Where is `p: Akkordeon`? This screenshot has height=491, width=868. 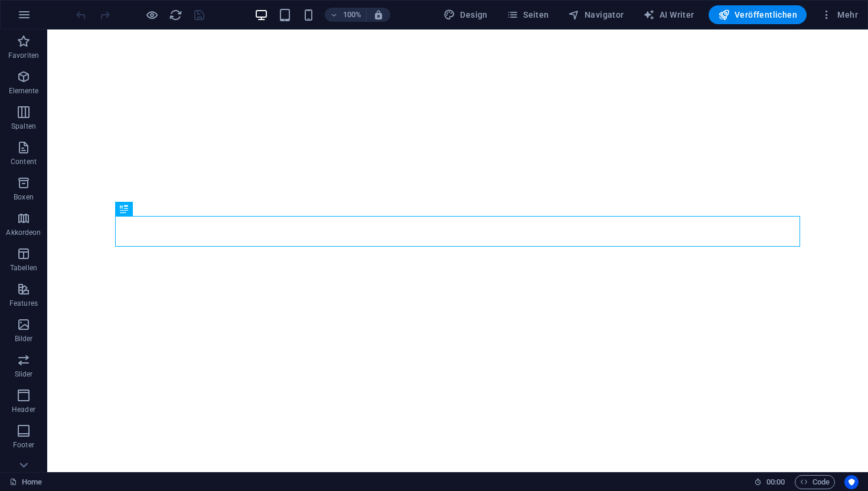
p: Akkordeon is located at coordinates (23, 233).